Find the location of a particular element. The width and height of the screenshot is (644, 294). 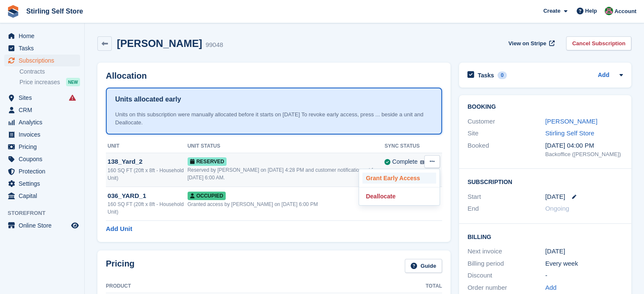

span: Create is located at coordinates (551, 11).